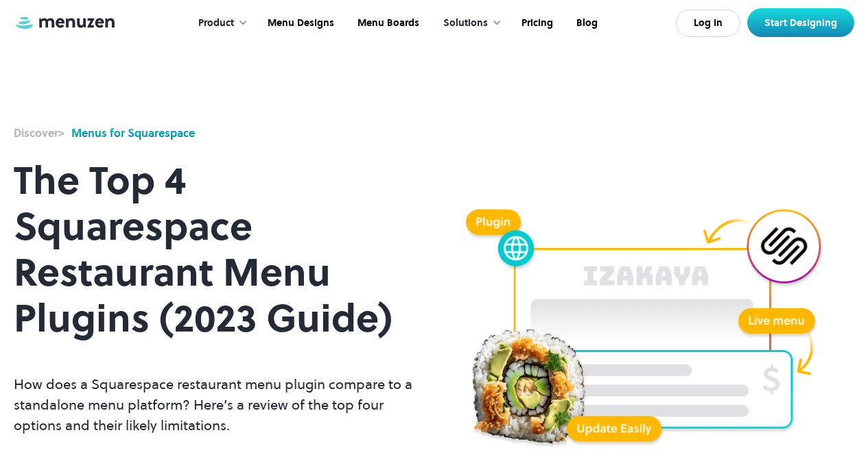 This screenshot has width=868, height=461. Describe the element at coordinates (653, 321) in the screenshot. I see `img: Squarespace Restaurant Menu Plugins` at that location.